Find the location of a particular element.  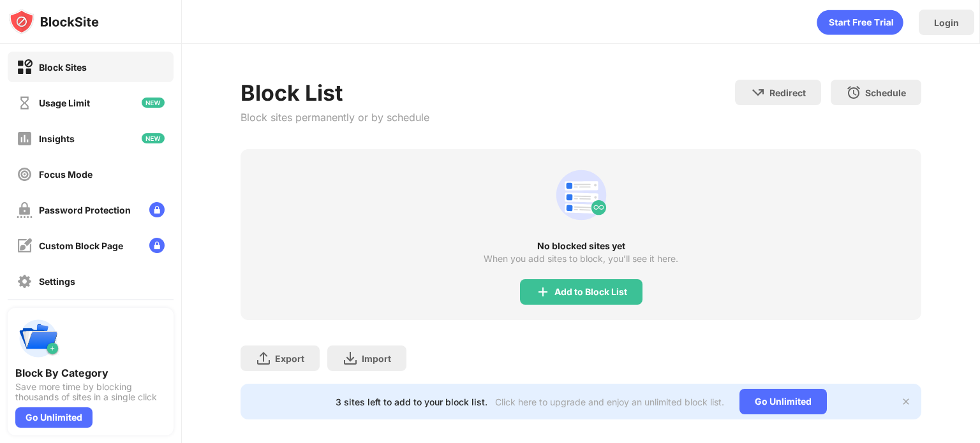

div: Redirect is located at coordinates (787, 92).